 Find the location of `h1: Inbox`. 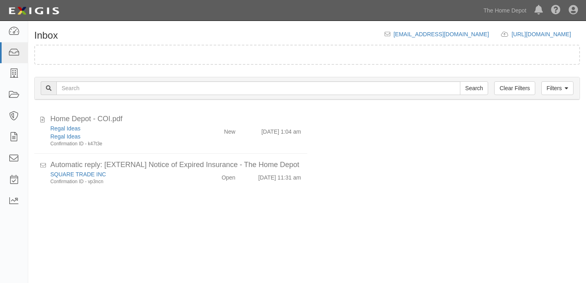

h1: Inbox is located at coordinates (46, 35).